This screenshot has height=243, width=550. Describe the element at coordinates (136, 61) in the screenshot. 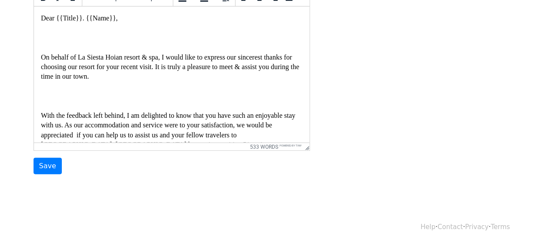

I see `font: On behalf of La Siesta Hoian resort & spa, I would like to express our sincerest thanks for choos...` at that location.